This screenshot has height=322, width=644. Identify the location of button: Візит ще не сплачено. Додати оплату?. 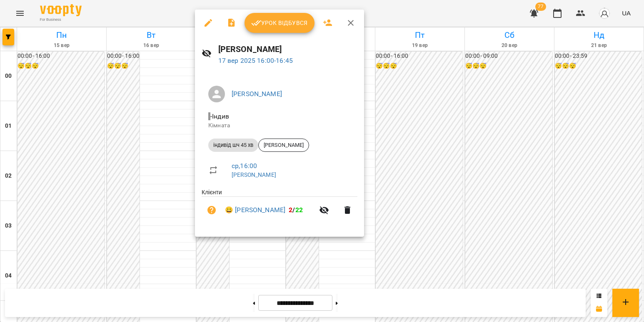
(212, 210).